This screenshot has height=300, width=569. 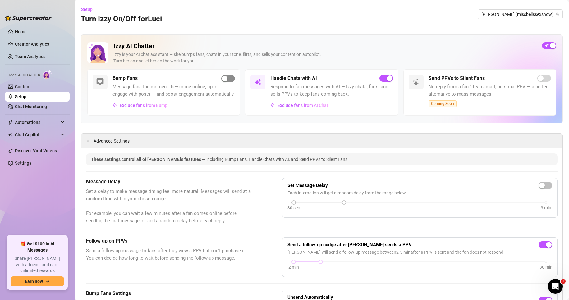 What do you see at coordinates (47, 74) in the screenshot?
I see `img: AI Chatter` at bounding box center [47, 74].